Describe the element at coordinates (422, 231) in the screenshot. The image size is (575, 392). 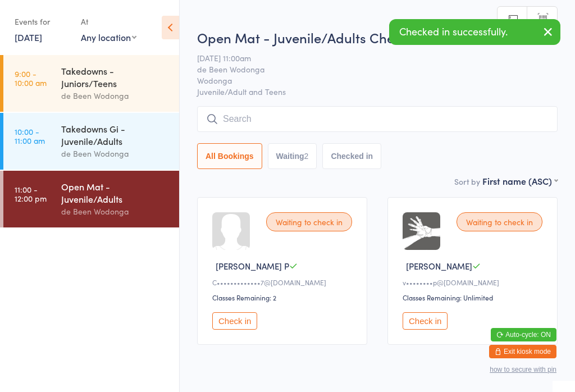
I see `img: image1738138424.png` at that location.